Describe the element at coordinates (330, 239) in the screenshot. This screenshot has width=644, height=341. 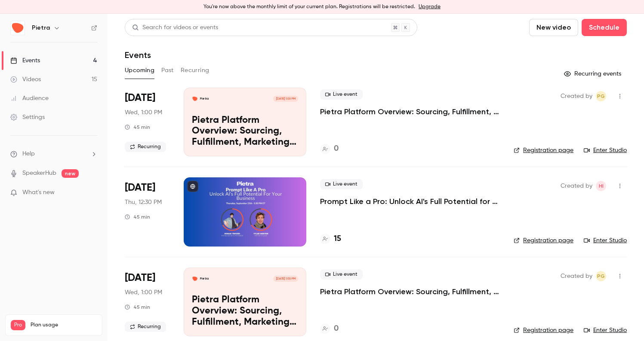
I see `a: 15` at that location.